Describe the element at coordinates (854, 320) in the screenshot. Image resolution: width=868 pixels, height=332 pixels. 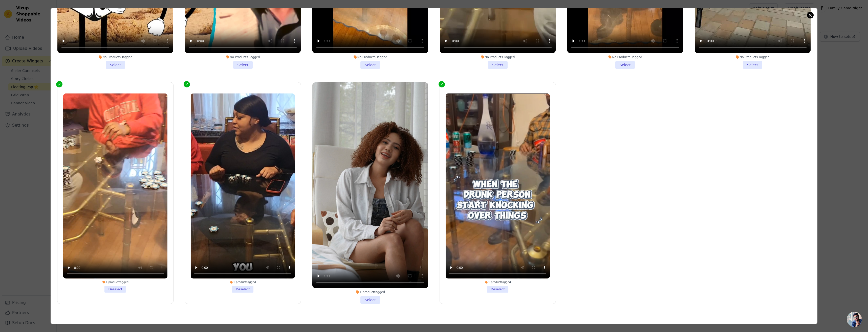
I see `div: Open chat` at that location.